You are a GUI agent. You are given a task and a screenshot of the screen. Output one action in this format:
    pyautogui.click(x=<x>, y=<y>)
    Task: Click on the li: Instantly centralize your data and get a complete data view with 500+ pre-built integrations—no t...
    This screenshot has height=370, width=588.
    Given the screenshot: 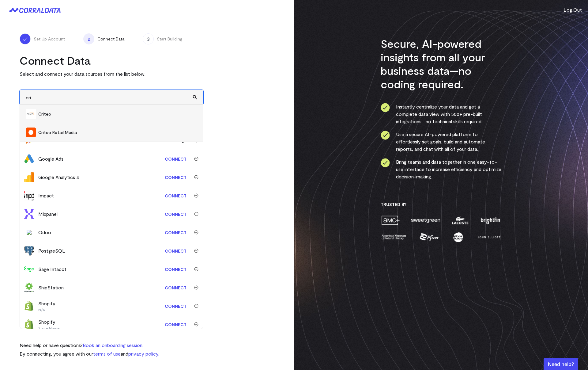 What is the action you would take?
    pyautogui.click(x=441, y=114)
    